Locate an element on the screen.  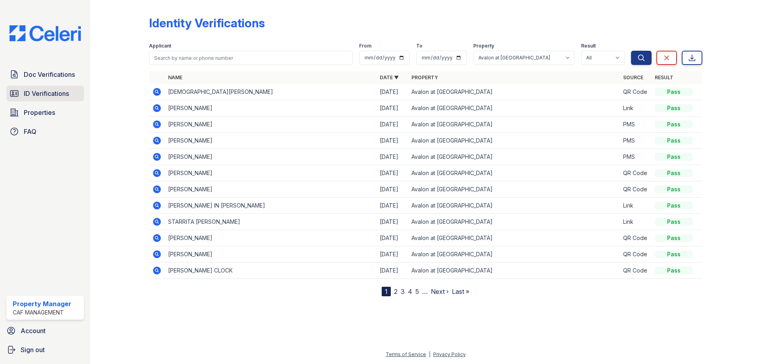
a: Terms of Service is located at coordinates (406, 354).